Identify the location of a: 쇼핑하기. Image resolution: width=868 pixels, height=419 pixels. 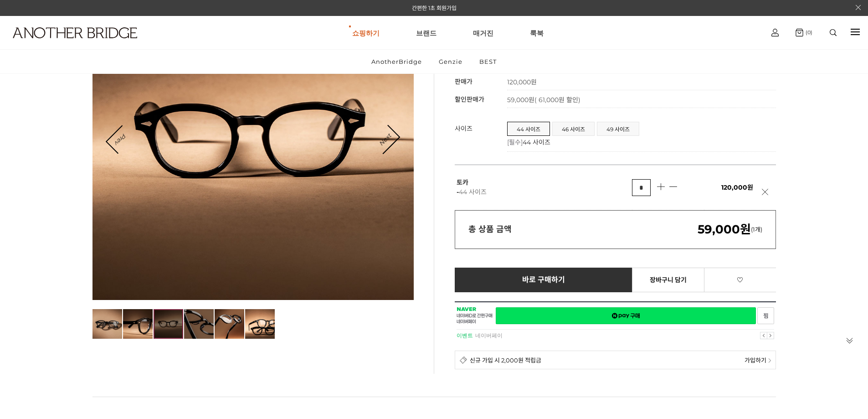
(366, 33).